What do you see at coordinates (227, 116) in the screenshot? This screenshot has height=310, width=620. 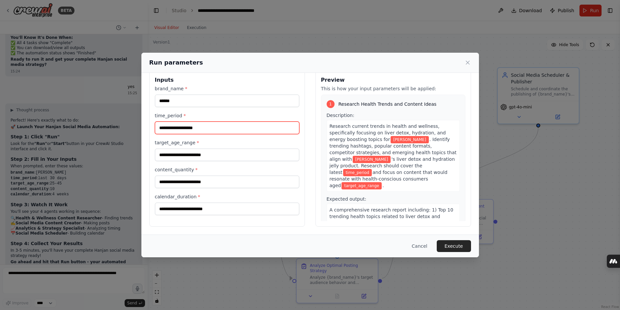 I see `label: time_period` at bounding box center [227, 116].